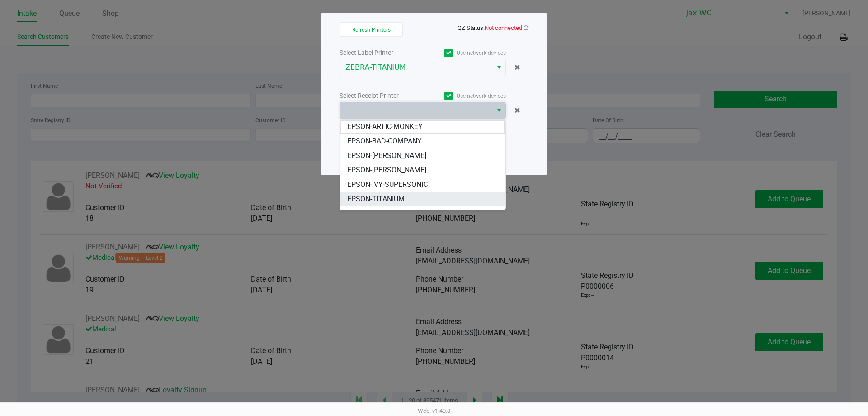 Image resolution: width=868 pixels, height=416 pixels. I want to click on div: Select Receipt Printer, so click(382, 95).